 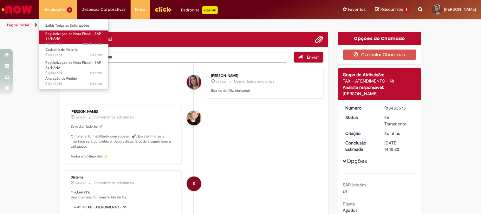 What do you see at coordinates (360, 146) in the screenshot?
I see `dt: Conclusão Estimada` at bounding box center [360, 146].